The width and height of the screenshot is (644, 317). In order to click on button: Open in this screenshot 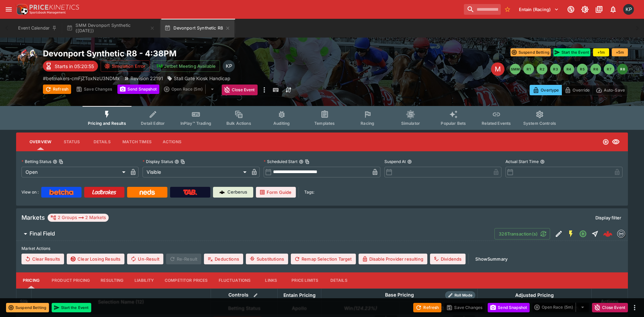, I will do `click(583, 234)`.